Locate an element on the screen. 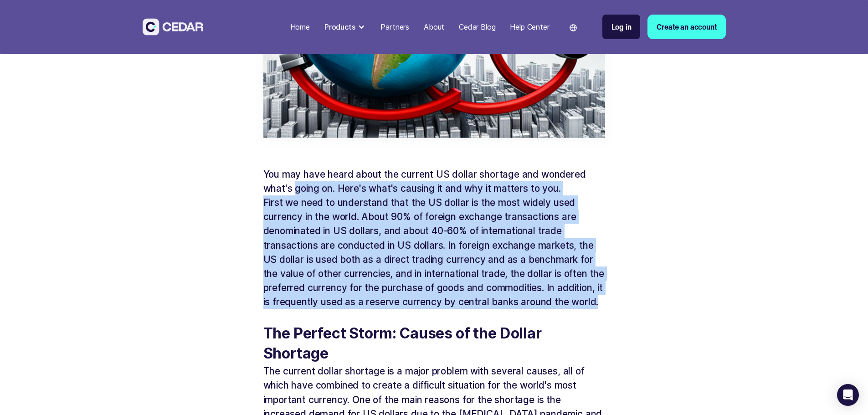  strong: The Perfect Storm: Causes of the Dollar Shortage is located at coordinates (402, 343).